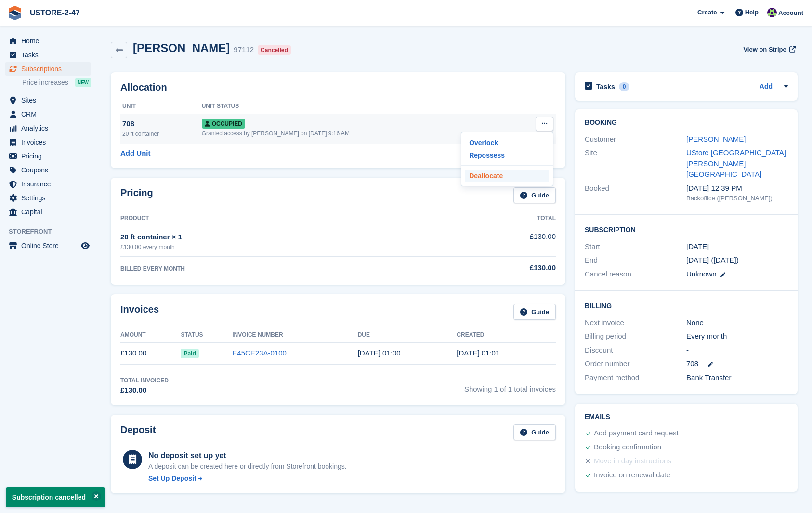  I want to click on div: 20 ft container, so click(161, 134).